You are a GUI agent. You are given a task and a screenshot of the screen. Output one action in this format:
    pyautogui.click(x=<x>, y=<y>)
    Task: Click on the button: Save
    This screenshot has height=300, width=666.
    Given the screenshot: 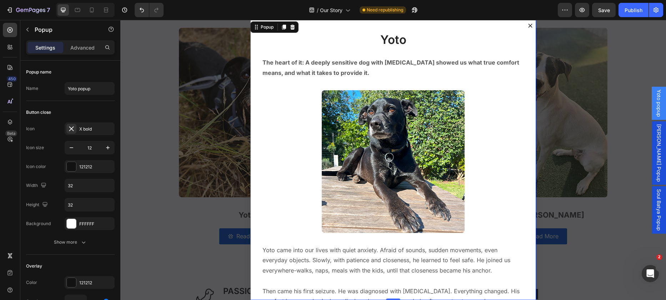 What is the action you would take?
    pyautogui.click(x=604, y=10)
    